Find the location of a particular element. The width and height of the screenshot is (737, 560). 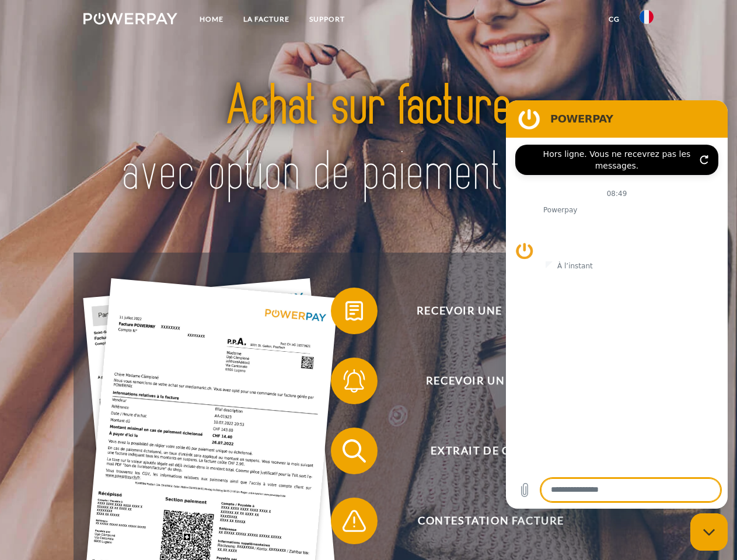

p: À l’instant is located at coordinates (69, 165).